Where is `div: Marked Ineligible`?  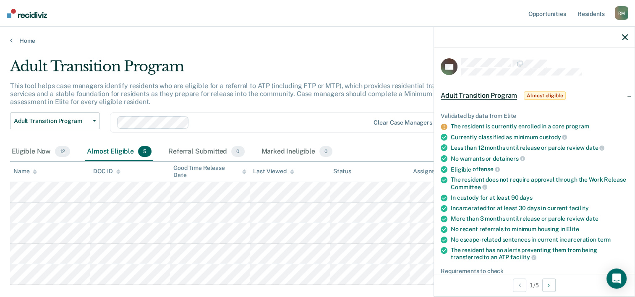 div: Marked Ineligible is located at coordinates (297, 152).